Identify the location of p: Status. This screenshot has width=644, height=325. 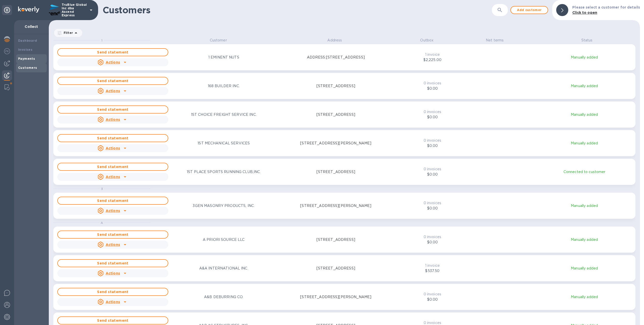
(587, 40).